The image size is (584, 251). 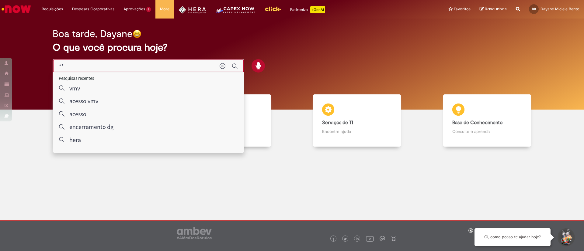 What do you see at coordinates (97, 121) in the screenshot?
I see `a: Tirar dúvidas Tirar dúvidas com Lupi Assist e Gen Ai` at bounding box center [97, 121].